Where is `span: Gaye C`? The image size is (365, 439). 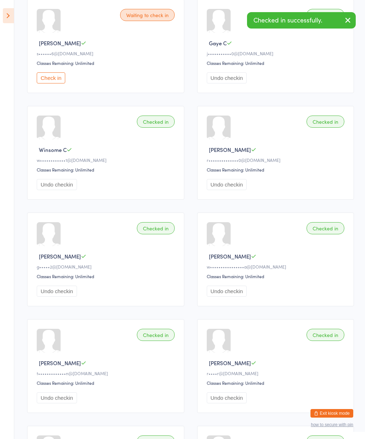 span: Gaye C is located at coordinates (218, 43).